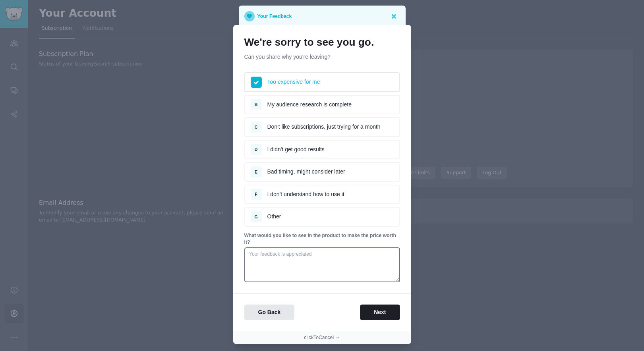 The image size is (644, 351). Describe the element at coordinates (256, 127) in the screenshot. I see `span: C` at that location.